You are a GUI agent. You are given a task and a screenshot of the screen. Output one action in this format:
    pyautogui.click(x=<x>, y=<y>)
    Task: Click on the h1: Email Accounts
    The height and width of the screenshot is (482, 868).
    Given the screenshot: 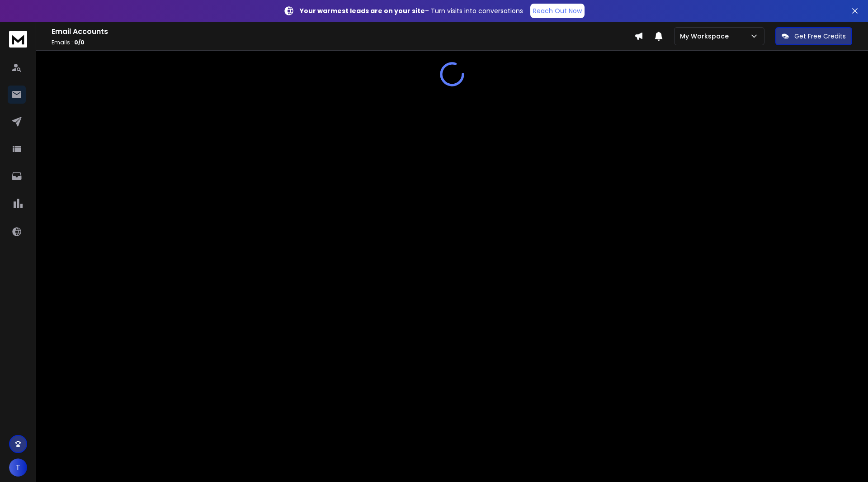 What is the action you would take?
    pyautogui.click(x=343, y=32)
    